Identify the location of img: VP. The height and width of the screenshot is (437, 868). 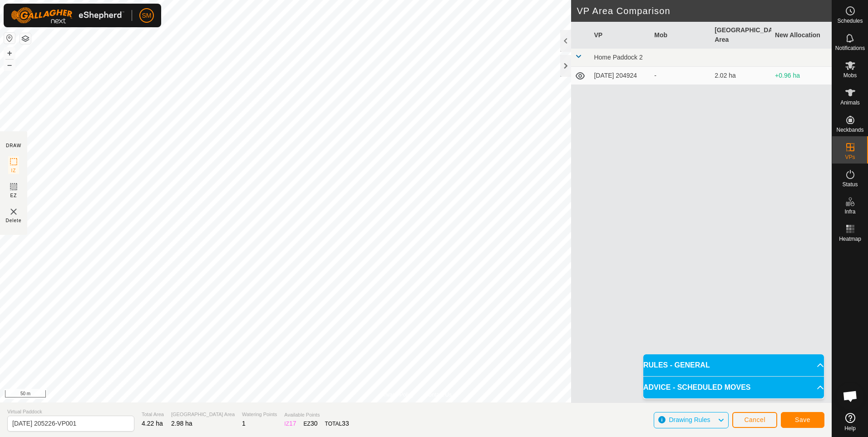
(13, 212).